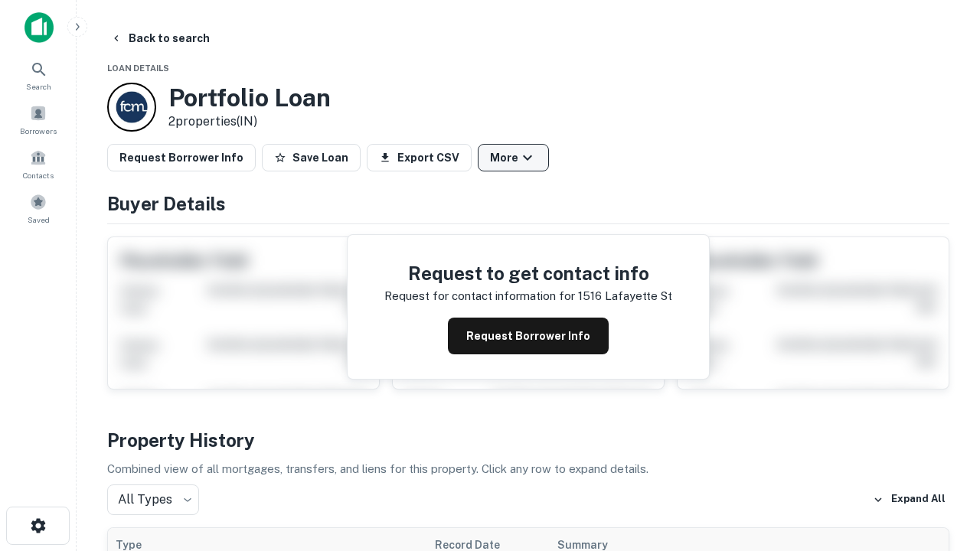  What do you see at coordinates (39, 75) in the screenshot?
I see `div: Search` at bounding box center [39, 75].